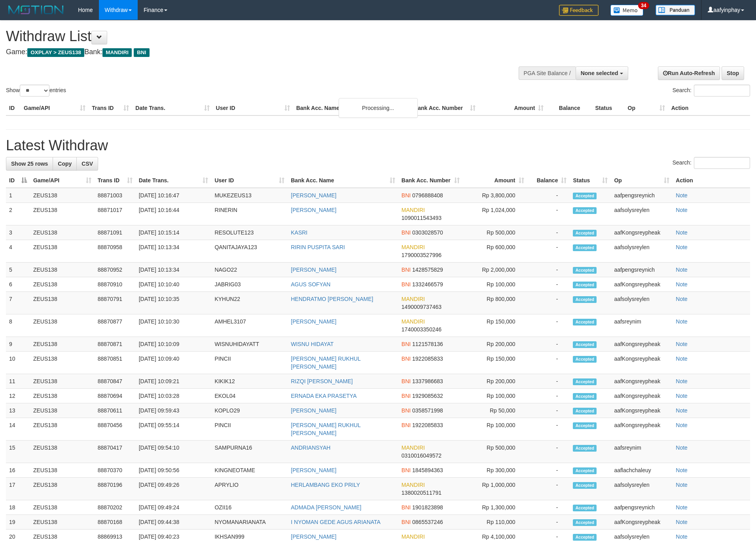 The width and height of the screenshot is (756, 541). I want to click on td: WISNUHIDAYATT, so click(249, 344).